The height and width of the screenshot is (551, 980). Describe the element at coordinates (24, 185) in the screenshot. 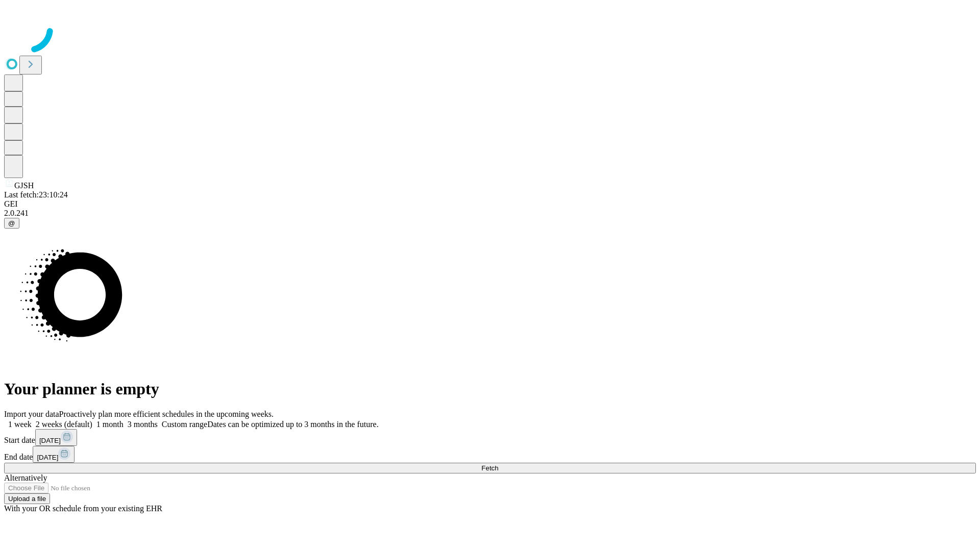

I see `span: GJSH` at that location.